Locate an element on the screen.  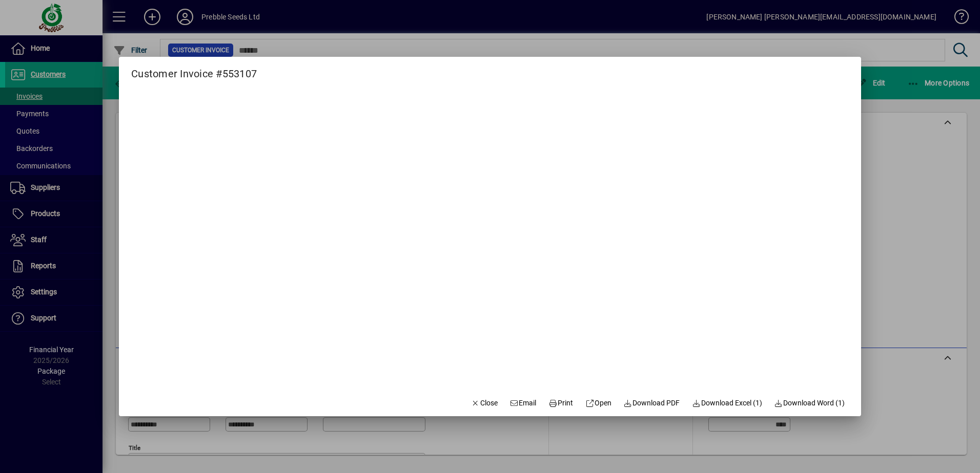
span: Download Word (1) is located at coordinates (809, 403).